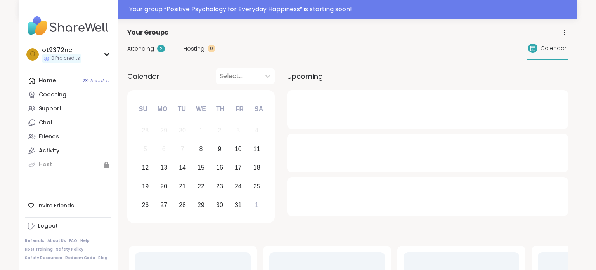 The image size is (596, 270). Describe the element at coordinates (49, 151) in the screenshot. I see `div: Activity` at that location.